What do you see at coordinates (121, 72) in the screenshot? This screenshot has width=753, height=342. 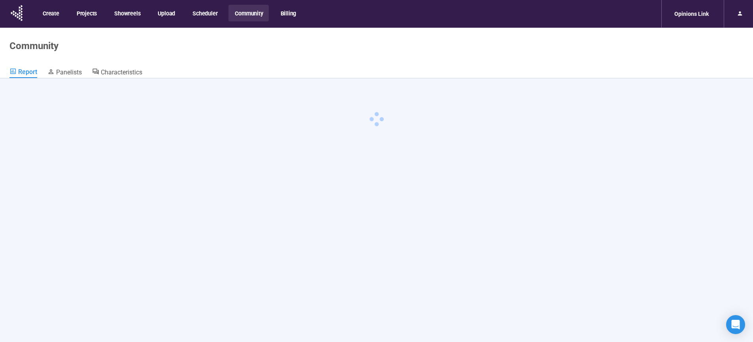 I see `span: Characteristics` at bounding box center [121, 72].